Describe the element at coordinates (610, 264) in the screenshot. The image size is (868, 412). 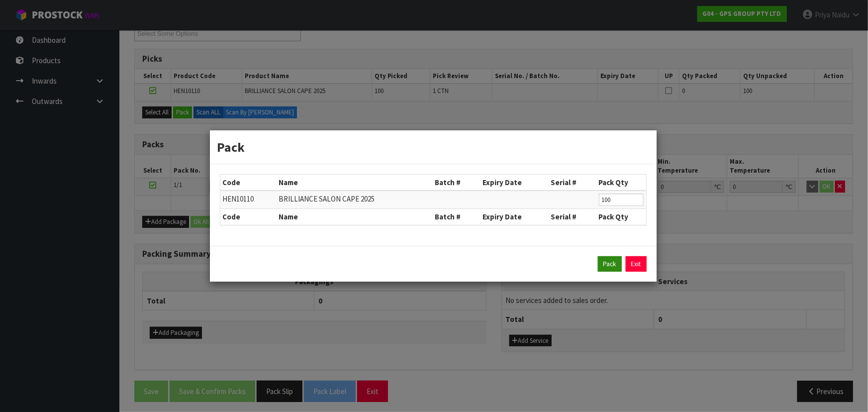
I see `button: Pack` at that location.